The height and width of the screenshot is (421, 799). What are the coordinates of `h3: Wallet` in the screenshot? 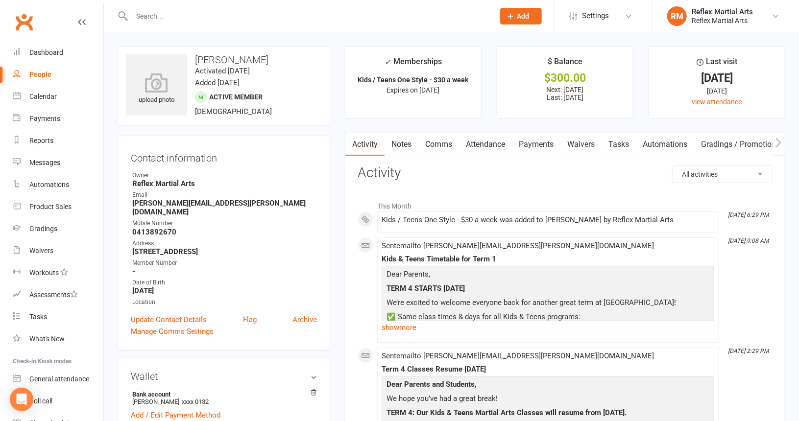 It's located at (224, 377).